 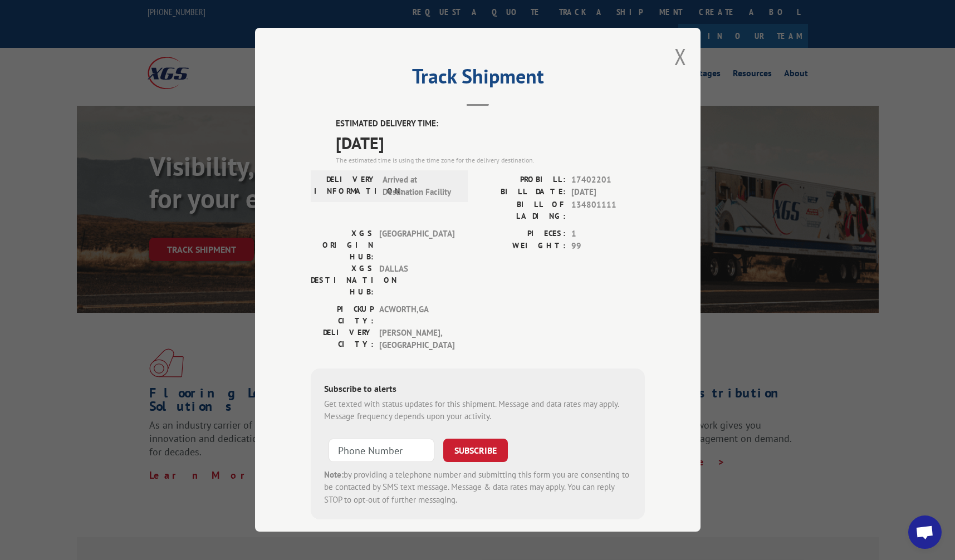 I want to click on button: Close modal, so click(x=681, y=56).